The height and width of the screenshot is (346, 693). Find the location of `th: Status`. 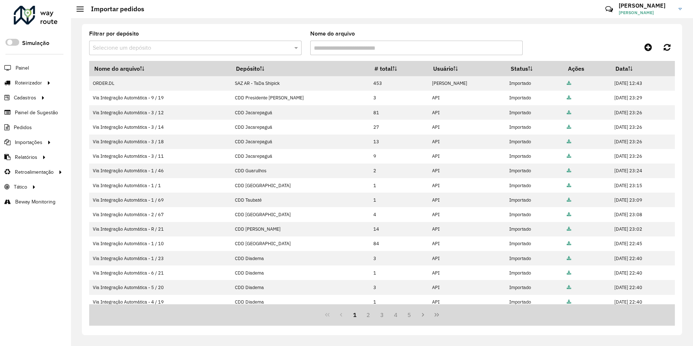

th: Status is located at coordinates (534, 68).